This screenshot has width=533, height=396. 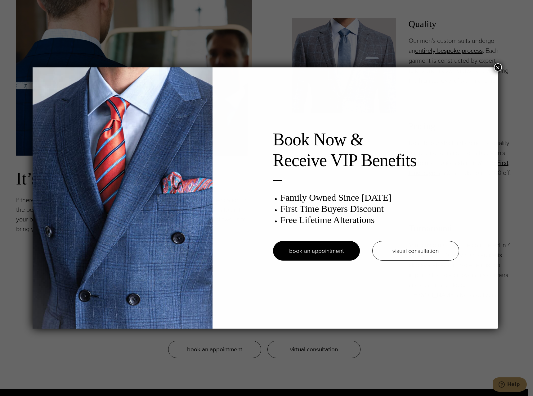 I want to click on a: visual consultation, so click(x=416, y=250).